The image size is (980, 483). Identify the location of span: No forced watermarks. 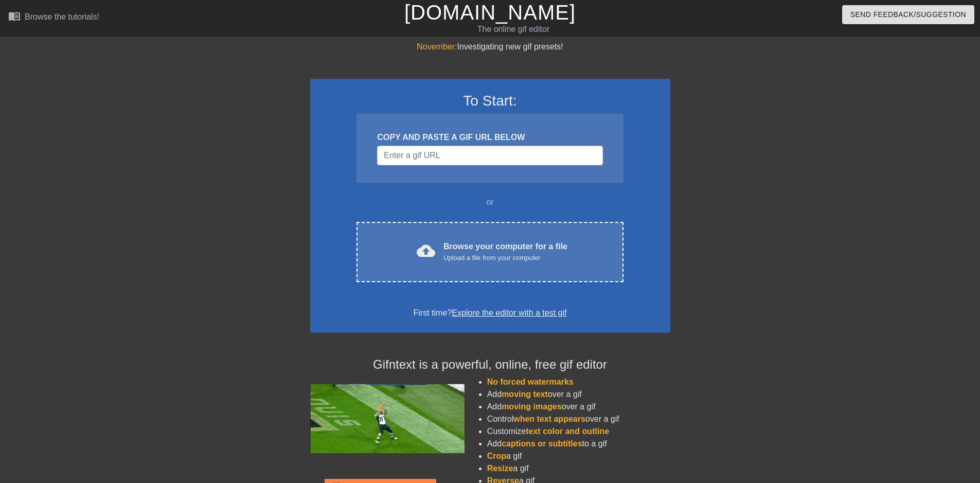
(530, 382).